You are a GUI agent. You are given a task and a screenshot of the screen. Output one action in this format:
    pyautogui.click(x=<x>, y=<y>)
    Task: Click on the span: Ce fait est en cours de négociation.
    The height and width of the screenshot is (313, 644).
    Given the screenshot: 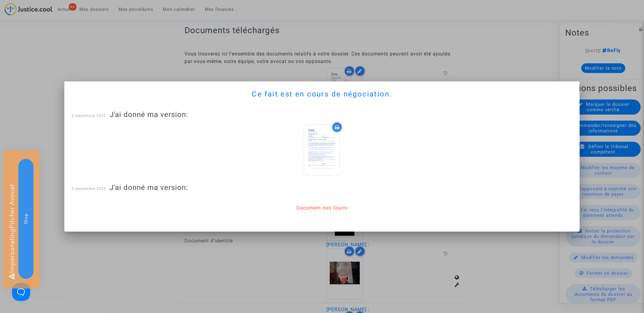 What is the action you would take?
    pyautogui.click(x=322, y=94)
    